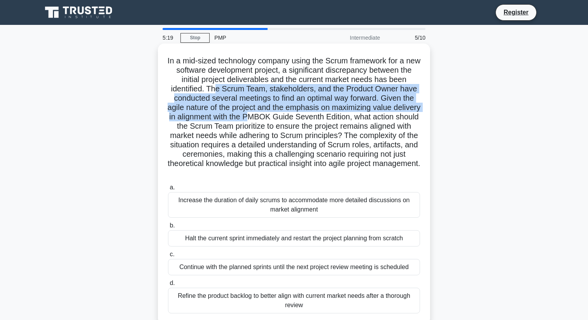  What do you see at coordinates (195, 38) in the screenshot?
I see `a: Stop` at bounding box center [195, 38].